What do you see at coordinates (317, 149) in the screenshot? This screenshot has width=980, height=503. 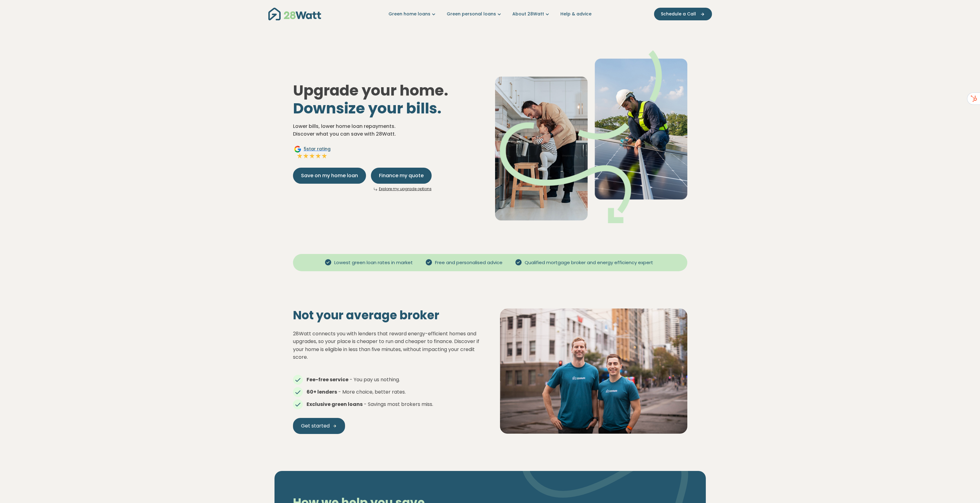 I see `span: 5 star rating` at bounding box center [317, 149].